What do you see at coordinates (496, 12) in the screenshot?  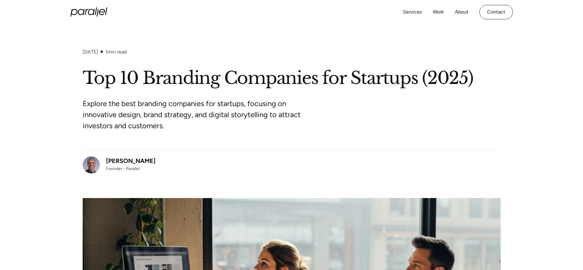 I see `a: Contact` at bounding box center [496, 12].